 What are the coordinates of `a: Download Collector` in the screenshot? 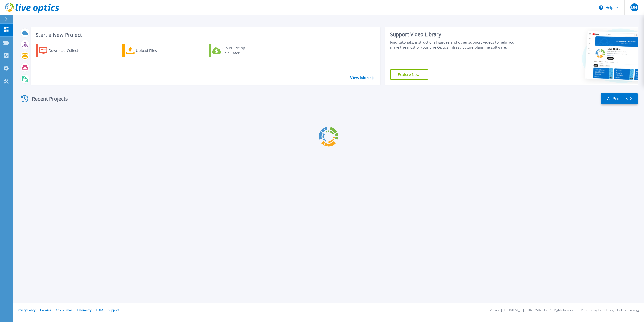 It's located at (64, 51).